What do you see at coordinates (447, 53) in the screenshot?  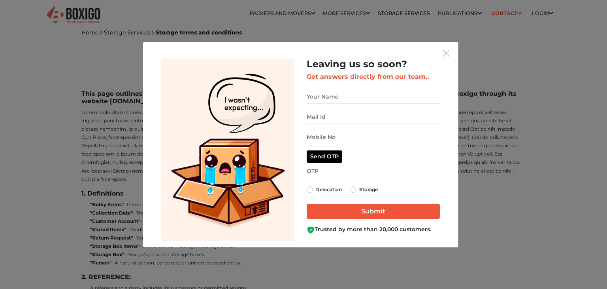 I see `img: exit` at bounding box center [447, 53].